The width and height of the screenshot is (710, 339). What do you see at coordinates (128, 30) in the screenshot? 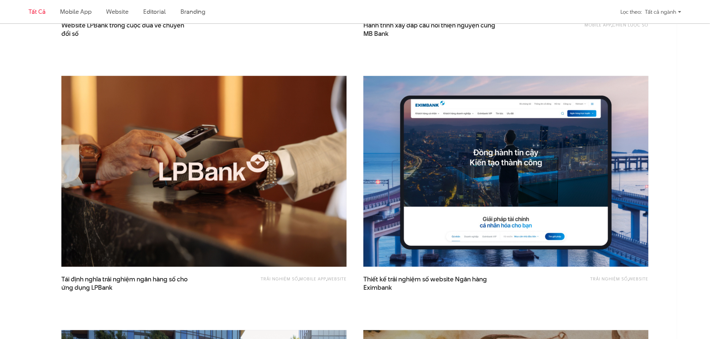
I see `a: Website LPBank trong cuộc đua về chuyểnđổi số` at bounding box center [128, 30].